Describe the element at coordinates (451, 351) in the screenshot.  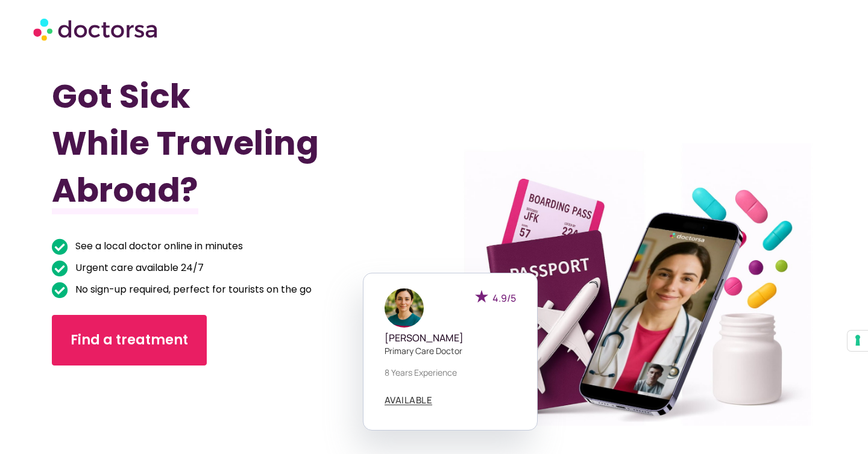
I see `p: Primary care doctor` at that location.